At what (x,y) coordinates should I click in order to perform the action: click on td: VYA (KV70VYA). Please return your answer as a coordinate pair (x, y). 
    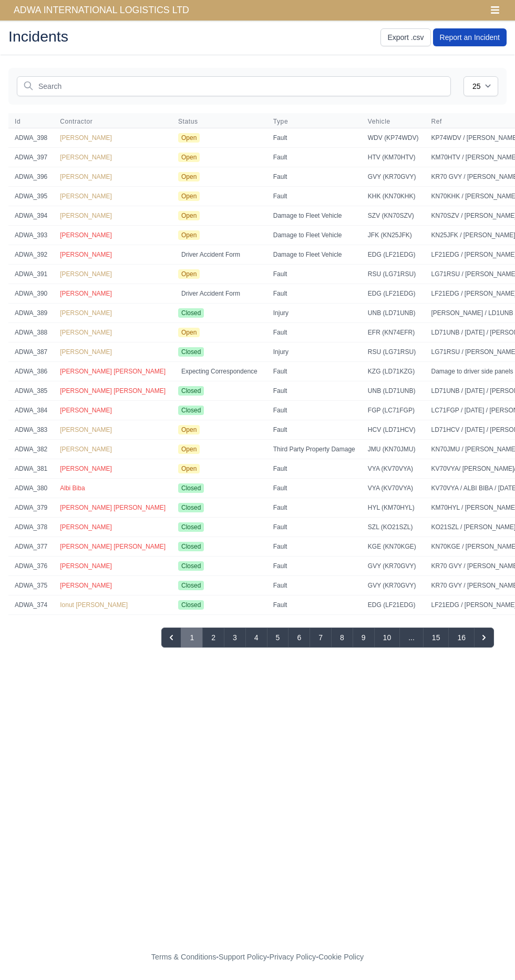
    Looking at the image, I should click on (393, 488).